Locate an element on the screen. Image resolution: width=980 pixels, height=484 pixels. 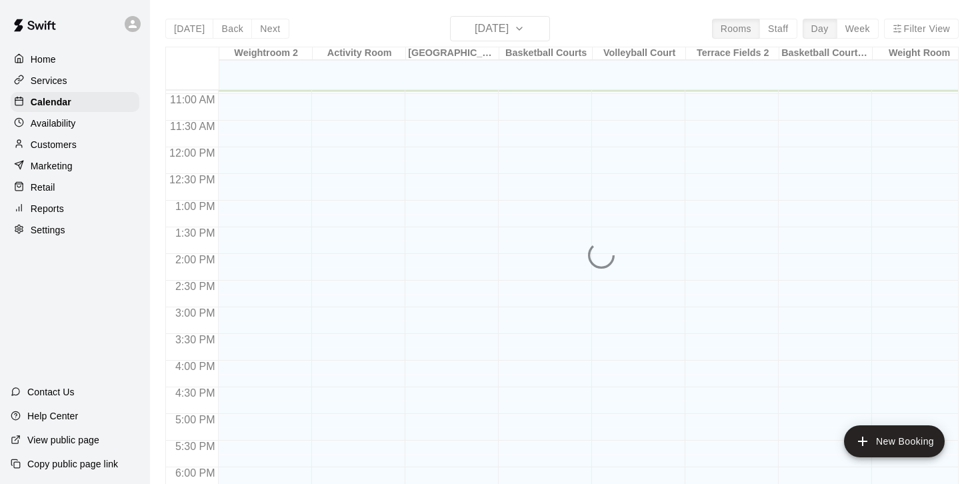
a: Availability is located at coordinates (75, 124).